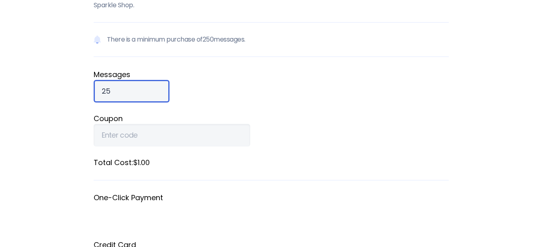  I want to click on fieldset: One-Click Payment, so click(271, 211).